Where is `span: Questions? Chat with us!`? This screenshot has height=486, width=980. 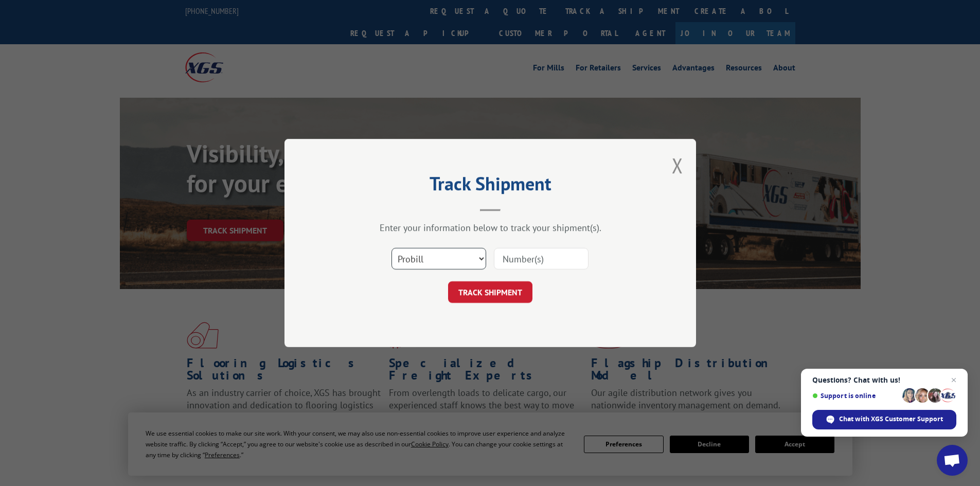
span: Questions? Chat with us! is located at coordinates (884, 380).